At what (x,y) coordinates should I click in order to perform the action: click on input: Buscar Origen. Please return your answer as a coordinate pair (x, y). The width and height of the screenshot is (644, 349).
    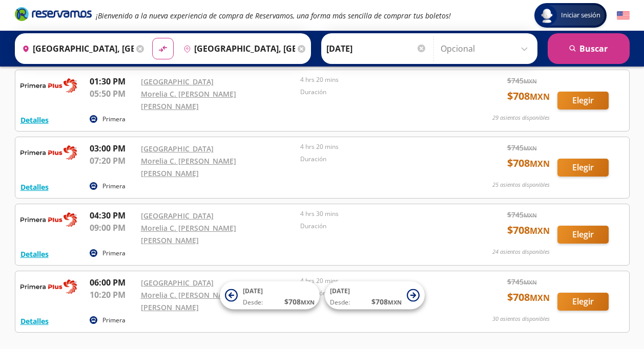
    Looking at the image, I should click on (76, 48).